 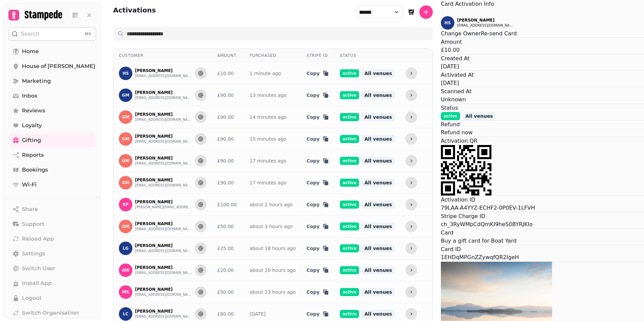 I want to click on a: about 3 hours ago, so click(x=271, y=226).